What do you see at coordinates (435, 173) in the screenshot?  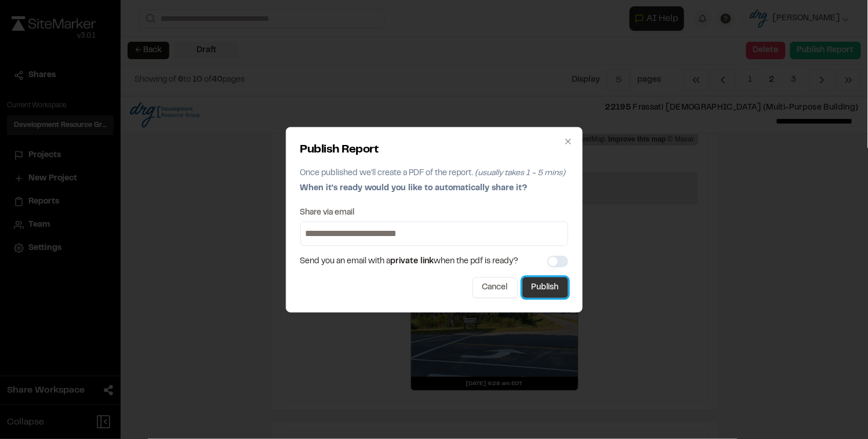 I see `p: Once published we'll create a PDF of the report.` at bounding box center [435, 173].